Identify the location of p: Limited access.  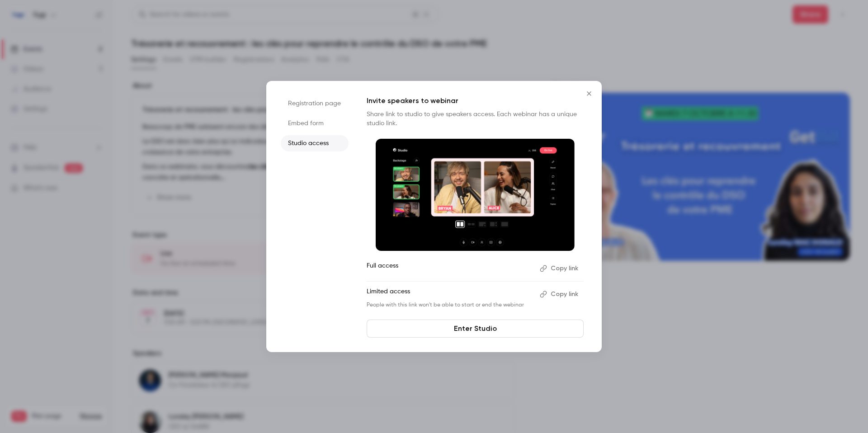
(450, 295).